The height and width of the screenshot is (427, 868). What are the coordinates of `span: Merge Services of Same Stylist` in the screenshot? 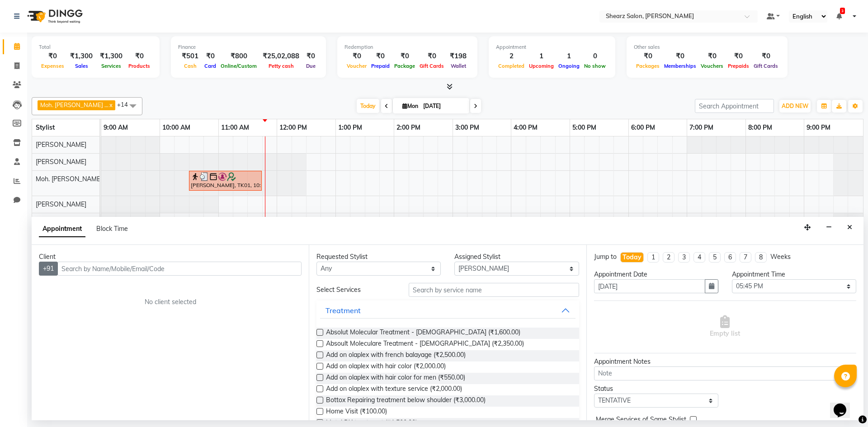 It's located at (641, 420).